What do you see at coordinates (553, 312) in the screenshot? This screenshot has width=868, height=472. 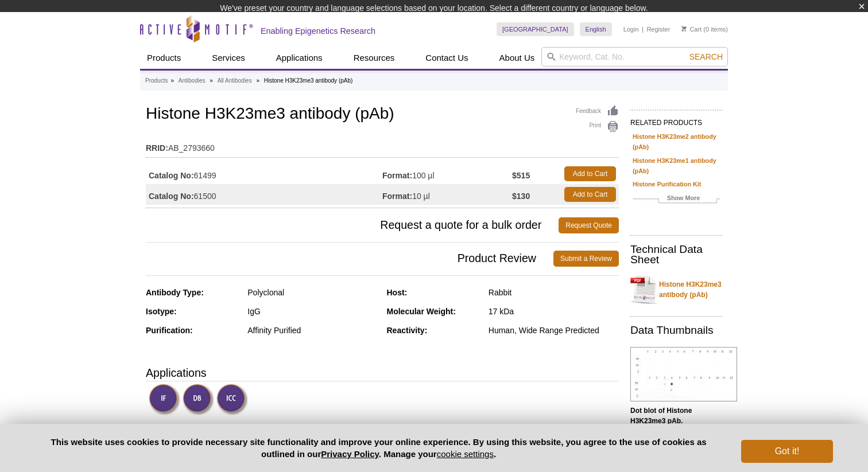 I see `div: 17 kDa` at bounding box center [553, 312].